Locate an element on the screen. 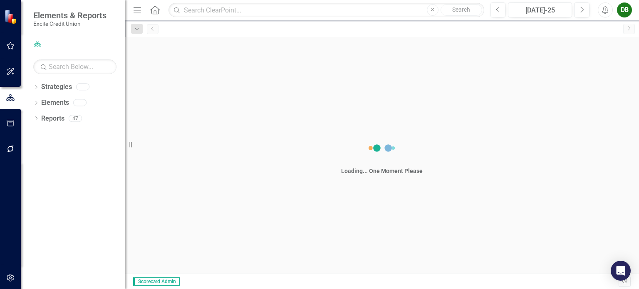  a: Elements is located at coordinates (55, 103).